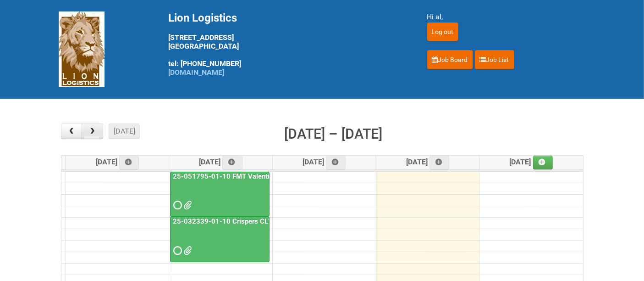 This screenshot has width=644, height=281. What do you see at coordinates (443, 32) in the screenshot?
I see `input: Log out` at bounding box center [443, 32].